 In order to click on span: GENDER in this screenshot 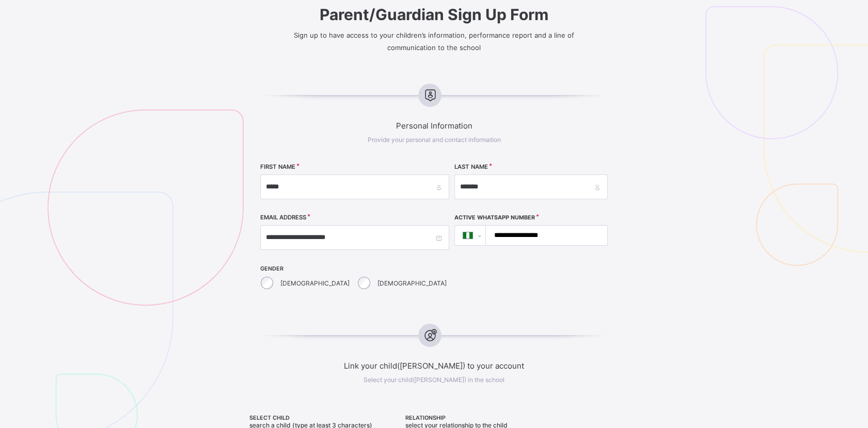, I will do `click(355, 268)`.